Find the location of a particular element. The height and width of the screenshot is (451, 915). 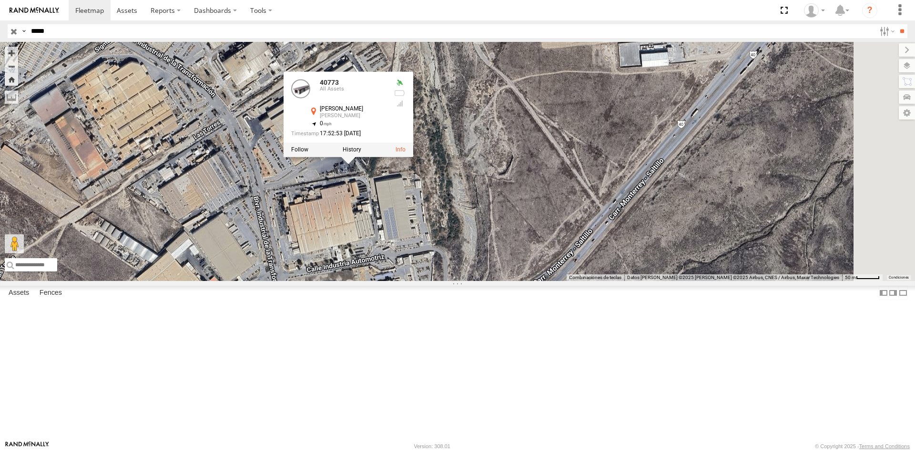

div: All Assets is located at coordinates (353, 90).